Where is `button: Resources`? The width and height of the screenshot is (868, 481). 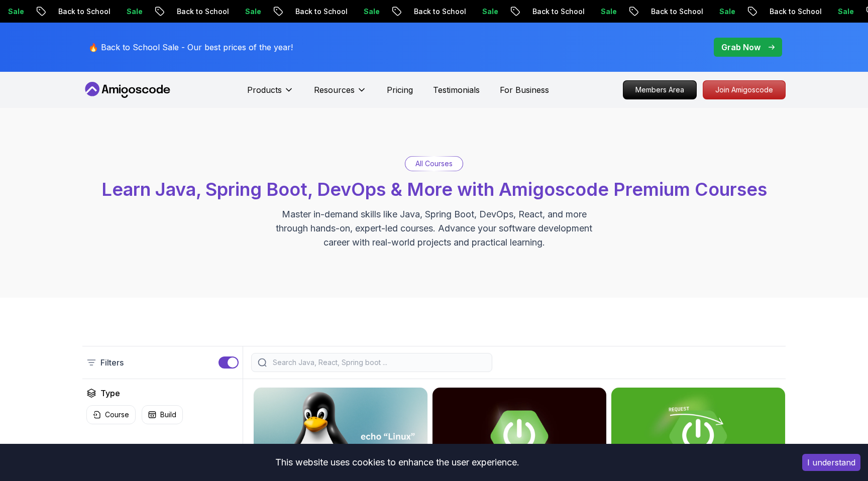 button: Resources is located at coordinates (340, 94).